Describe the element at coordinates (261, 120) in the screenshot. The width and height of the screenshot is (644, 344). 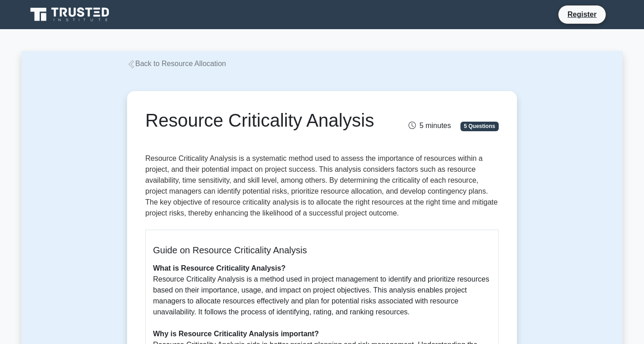
I see `h1: Resource Criticality Analysis` at that location.